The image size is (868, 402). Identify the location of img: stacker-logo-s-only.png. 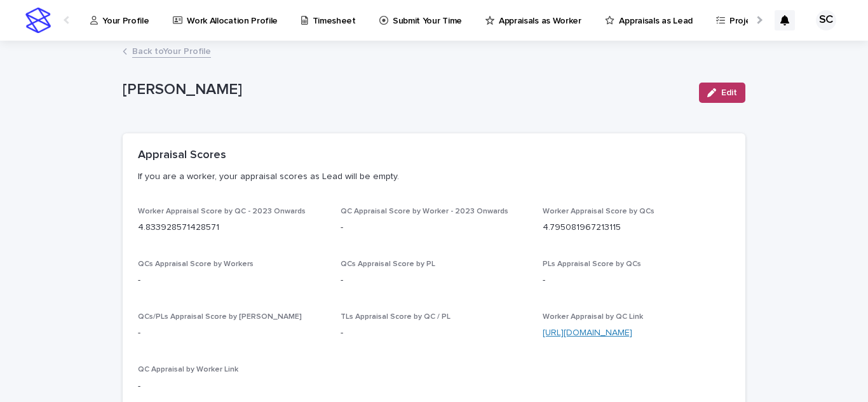
(38, 21).